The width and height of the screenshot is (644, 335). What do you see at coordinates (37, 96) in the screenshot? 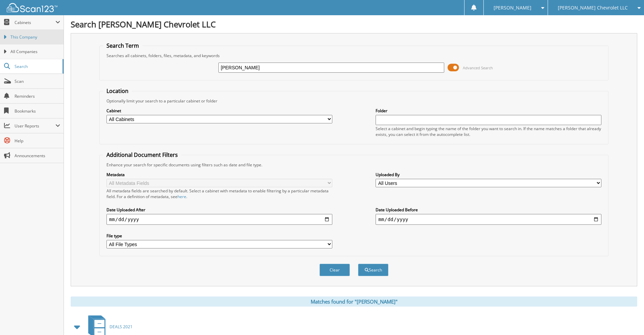
I see `span: Reminders` at bounding box center [37, 96].